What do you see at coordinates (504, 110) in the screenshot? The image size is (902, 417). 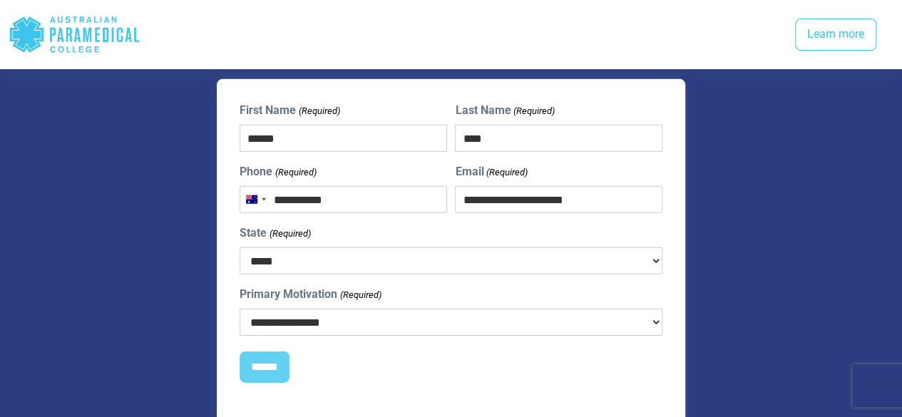 I see `label: Last Name` at bounding box center [504, 110].